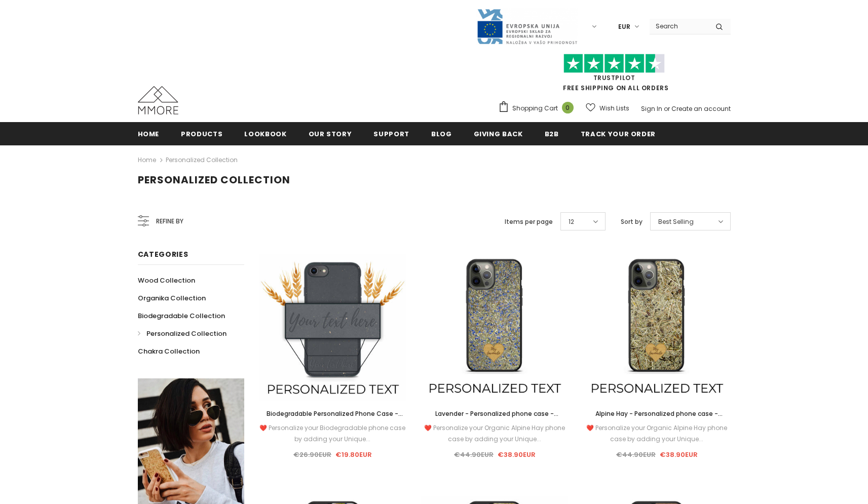  I want to click on span: Organika Collection, so click(172, 298).